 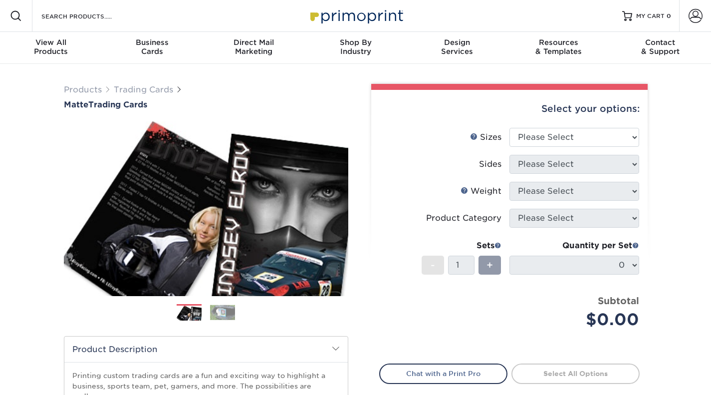 What do you see at coordinates (575, 373) in the screenshot?
I see `a: Select All Options` at bounding box center [575, 373].